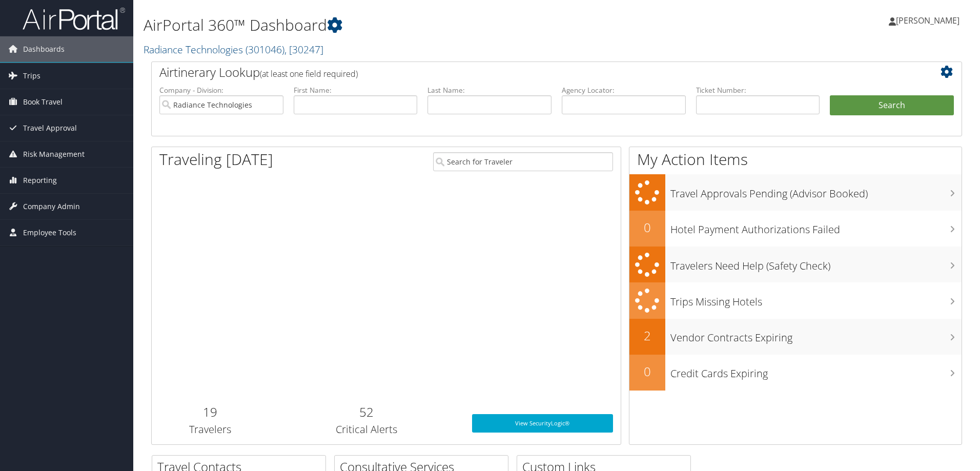 This screenshot has height=471, width=980. I want to click on a: View SecurityLogic®, so click(542, 424).